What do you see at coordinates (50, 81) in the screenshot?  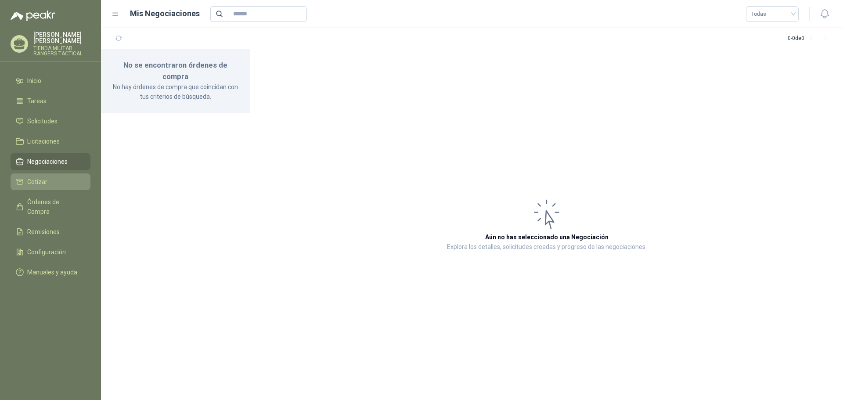 I see `a: Inicio` at bounding box center [50, 81].